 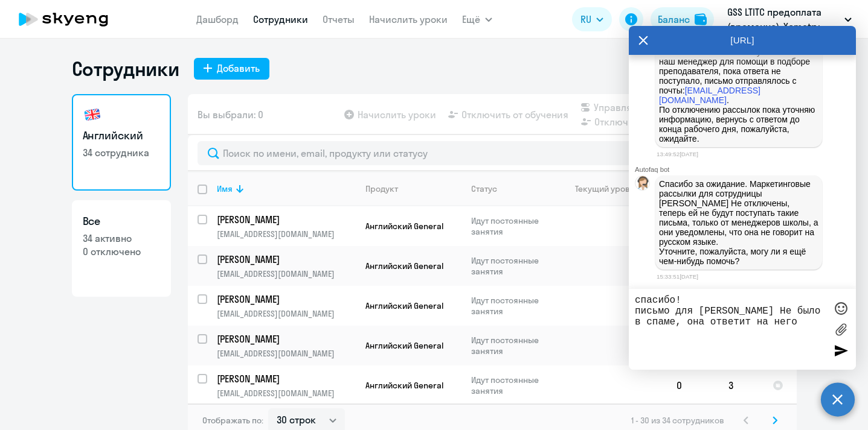 I want to click on a: Все34 активно0 отключено, so click(x=121, y=249).